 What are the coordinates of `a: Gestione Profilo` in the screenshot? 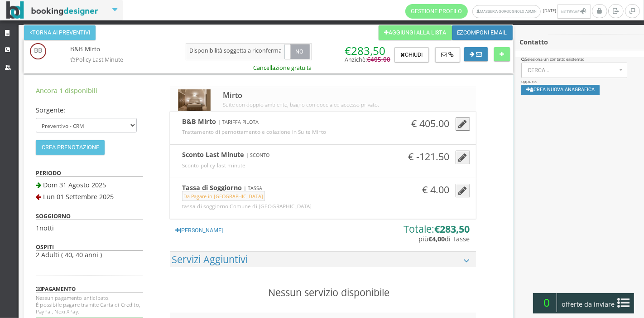 It's located at (437, 12).